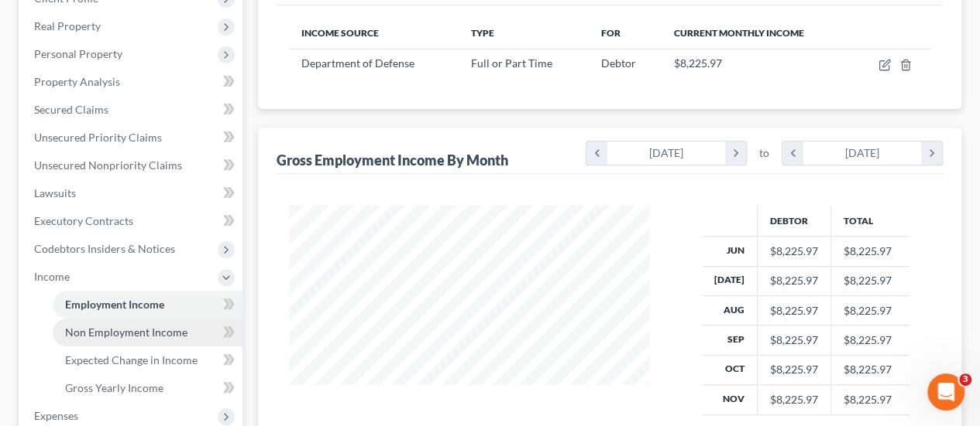 The image size is (980, 426). I want to click on span: to, so click(763, 153).